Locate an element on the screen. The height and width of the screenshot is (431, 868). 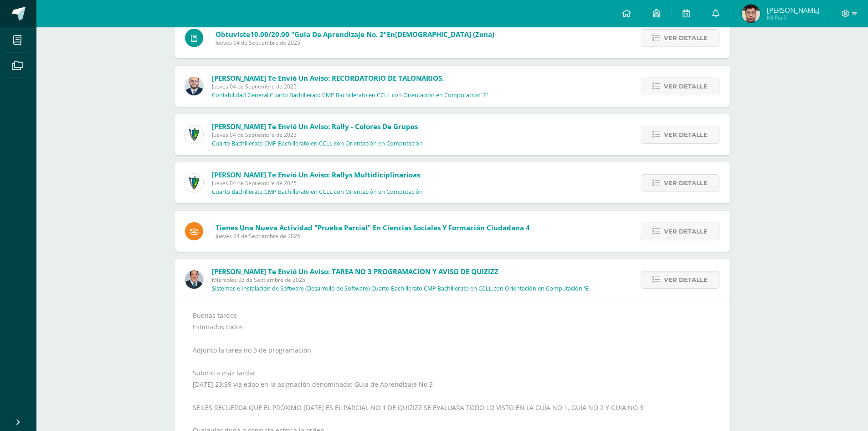
span: 10.00/20.00 is located at coordinates (270, 34).